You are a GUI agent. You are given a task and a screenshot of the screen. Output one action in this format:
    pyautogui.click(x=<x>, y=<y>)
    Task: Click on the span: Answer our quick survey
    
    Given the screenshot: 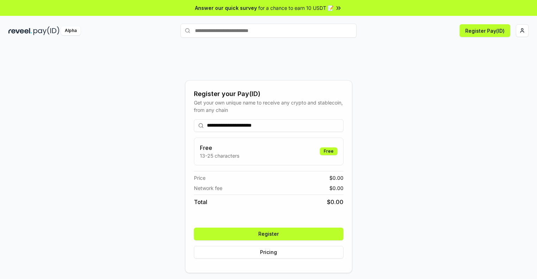 What is the action you would take?
    pyautogui.click(x=226, y=8)
    